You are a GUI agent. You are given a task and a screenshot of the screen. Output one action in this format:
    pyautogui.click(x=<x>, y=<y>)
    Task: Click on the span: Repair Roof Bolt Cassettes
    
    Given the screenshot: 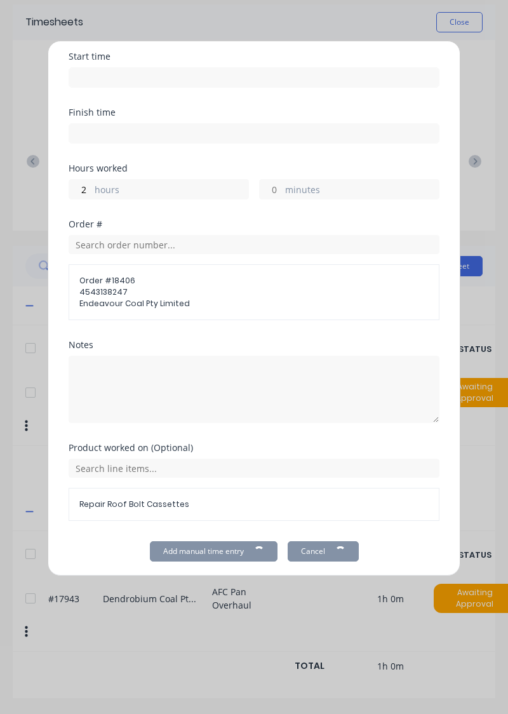 What is the action you would take?
    pyautogui.click(x=254, y=504)
    